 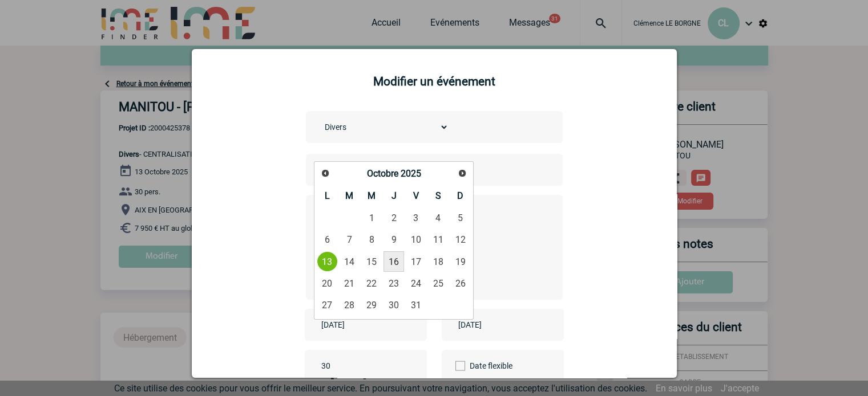 I want to click on a: 2, so click(x=393, y=218).